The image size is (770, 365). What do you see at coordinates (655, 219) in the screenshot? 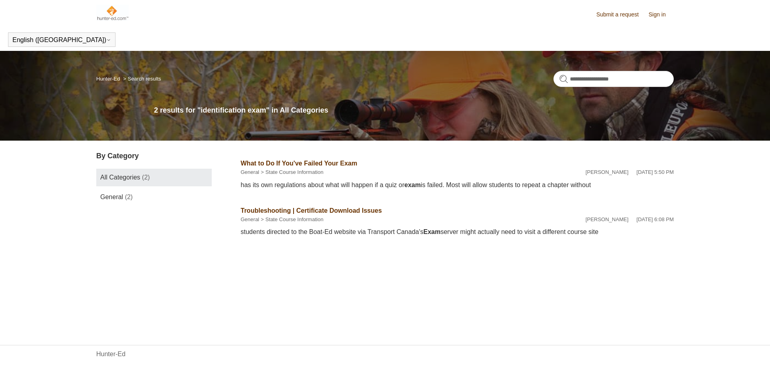
I see `time: 02/12/2024, 18:08` at bounding box center [655, 219].